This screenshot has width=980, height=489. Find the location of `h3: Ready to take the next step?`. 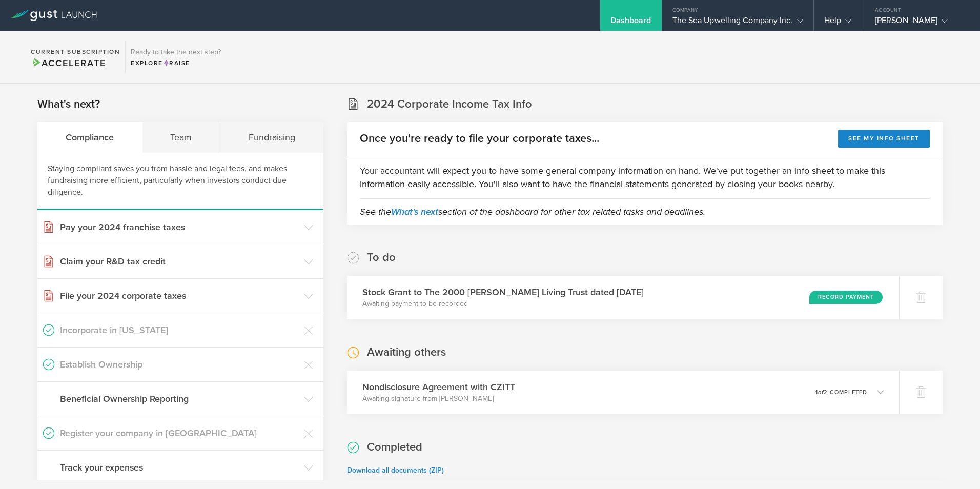

h3: Ready to take the next step? is located at coordinates (176, 52).